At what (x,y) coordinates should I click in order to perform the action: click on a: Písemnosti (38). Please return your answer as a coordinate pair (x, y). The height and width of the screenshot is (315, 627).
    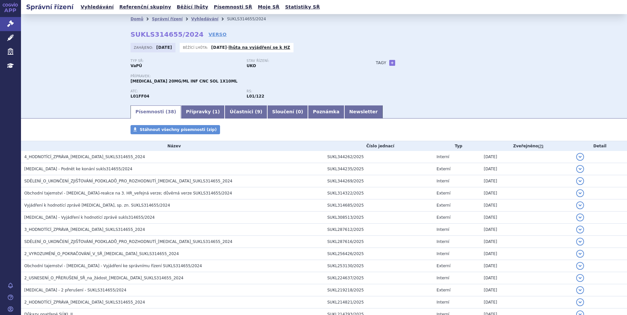
    Looking at the image, I should click on (156, 112).